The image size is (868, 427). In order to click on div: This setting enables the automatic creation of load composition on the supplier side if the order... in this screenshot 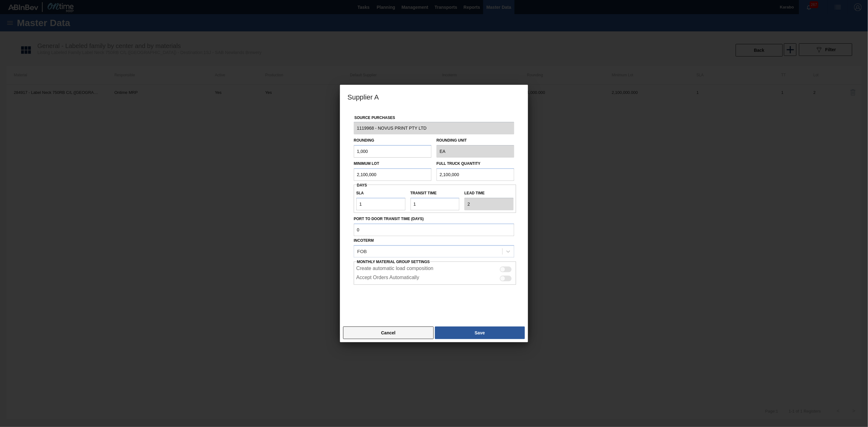, I will do `click(434, 268)`.